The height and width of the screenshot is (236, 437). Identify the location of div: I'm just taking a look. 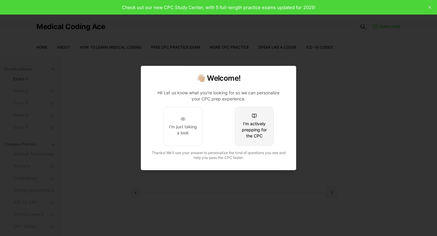
(183, 130).